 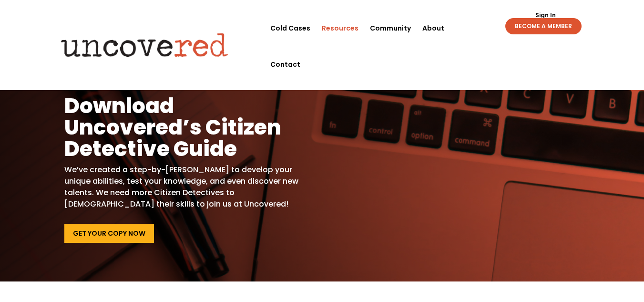 I want to click on a: BECOME A MEMBER, so click(x=543, y=26).